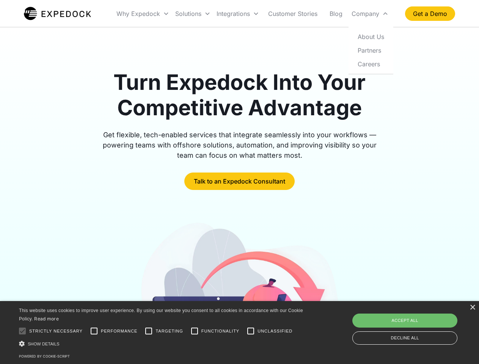 The image size is (479, 364). I want to click on a: Careers, so click(371, 64).